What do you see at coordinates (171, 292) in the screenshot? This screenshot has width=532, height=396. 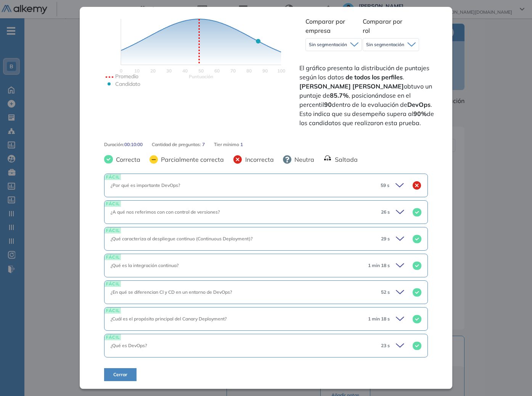 I see `span: ¿En qué se diferencian CI y CD en un entorno de DevOps?` at bounding box center [171, 292].